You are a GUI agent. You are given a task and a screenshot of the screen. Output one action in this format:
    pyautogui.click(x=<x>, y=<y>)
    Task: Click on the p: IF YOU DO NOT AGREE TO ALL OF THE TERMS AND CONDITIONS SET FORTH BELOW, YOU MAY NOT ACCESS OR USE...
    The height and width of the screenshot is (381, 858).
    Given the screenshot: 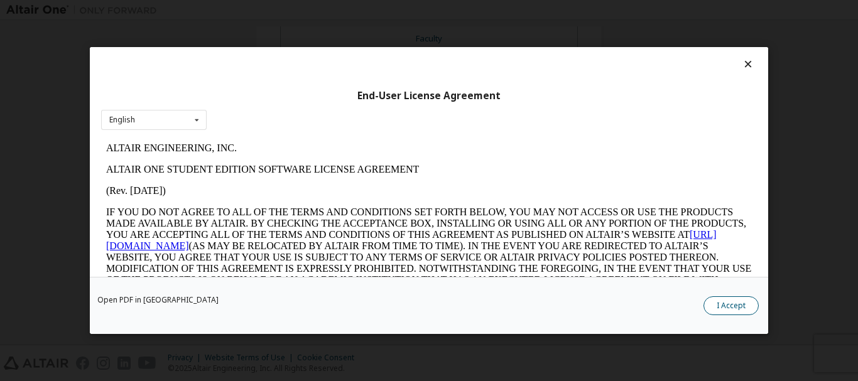 What is the action you would take?
    pyautogui.click(x=328, y=114)
    